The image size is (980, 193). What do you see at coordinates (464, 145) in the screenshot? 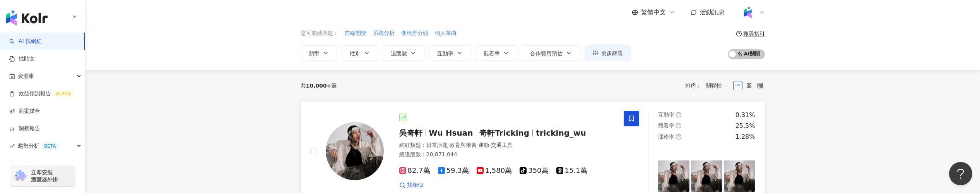
I see `span: 教育與學習` at bounding box center [464, 145].